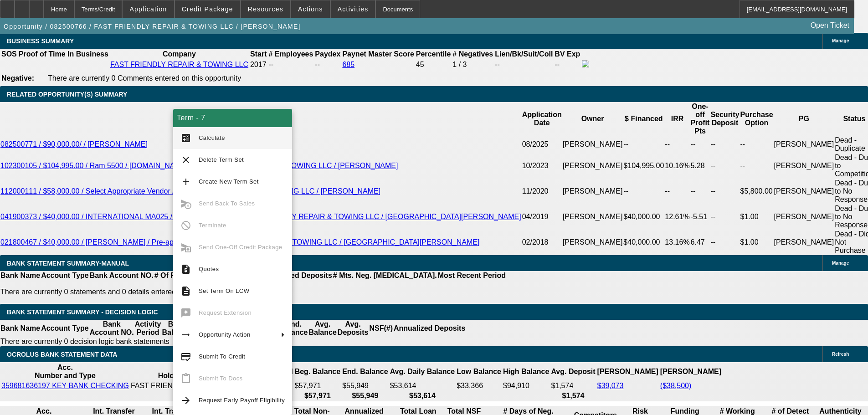 This screenshot has height=415, width=868. What do you see at coordinates (65, 372) in the screenshot?
I see `th: Acc. Number and Type` at bounding box center [65, 372].